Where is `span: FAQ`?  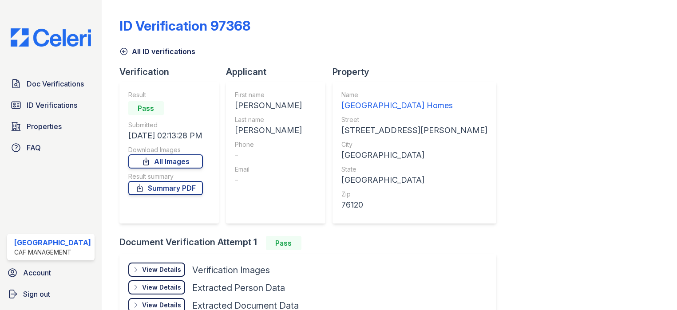 span: FAQ is located at coordinates (34, 148).